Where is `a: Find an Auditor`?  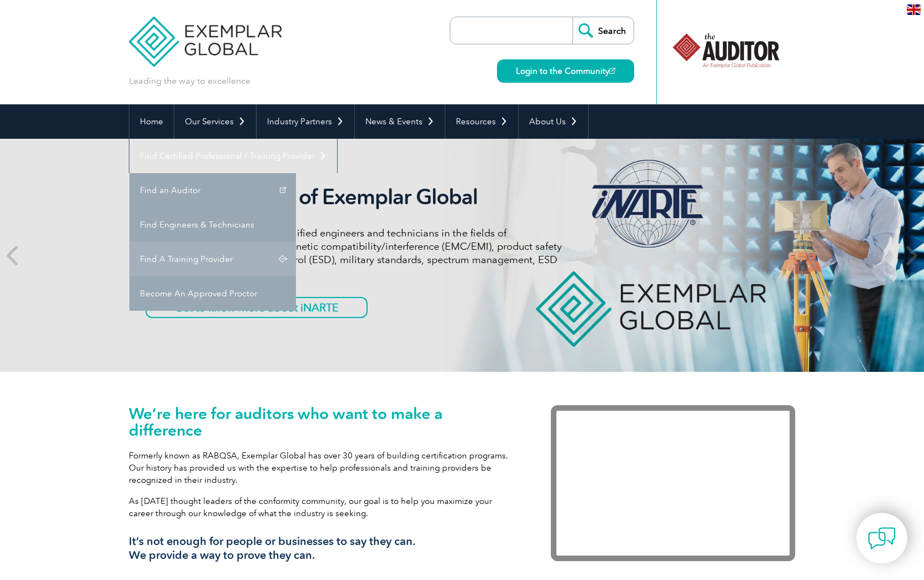
a: Find an Auditor is located at coordinates (212, 190).